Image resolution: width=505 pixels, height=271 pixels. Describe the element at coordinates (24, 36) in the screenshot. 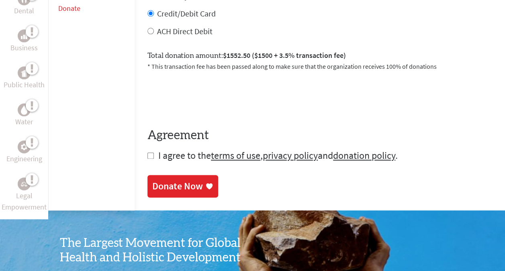

I see `img: Business` at that location.